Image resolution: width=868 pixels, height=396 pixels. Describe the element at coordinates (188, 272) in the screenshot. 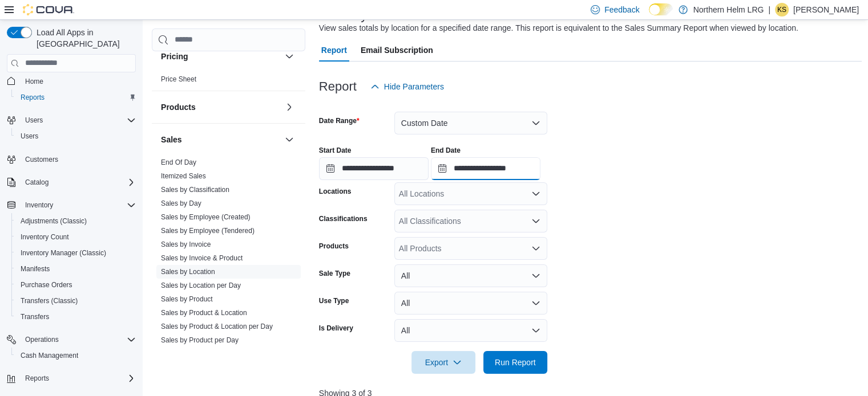

I see `a: Sales by Location` at that location.